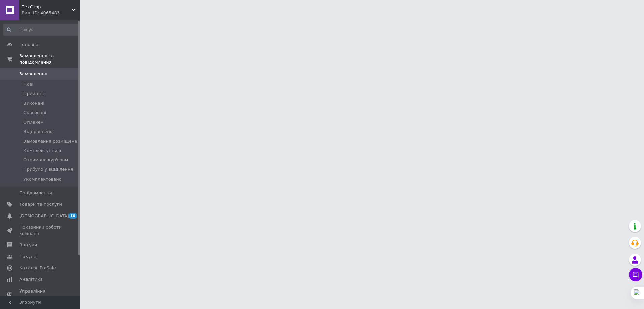 This screenshot has height=309, width=644. What do you see at coordinates (28, 245) in the screenshot?
I see `span: Відгуки` at bounding box center [28, 245].